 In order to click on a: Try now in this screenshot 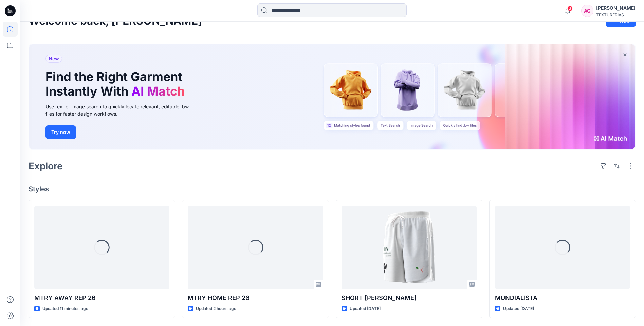, I will do `click(61, 133)`.